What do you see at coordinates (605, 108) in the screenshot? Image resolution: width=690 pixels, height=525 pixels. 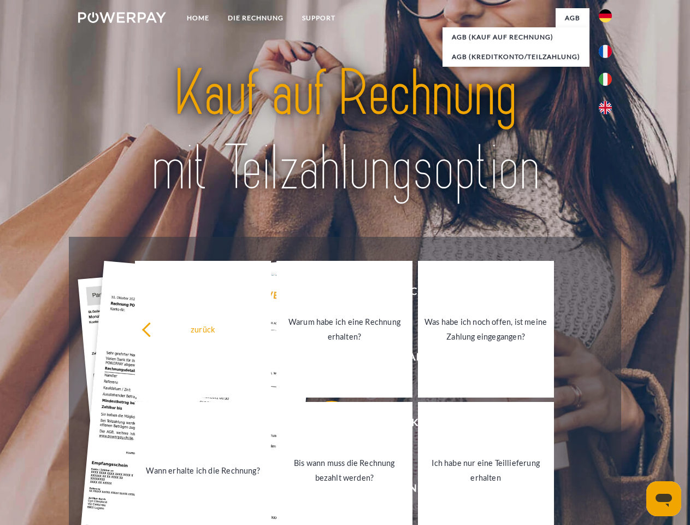 I see `img: en` at bounding box center [605, 108].